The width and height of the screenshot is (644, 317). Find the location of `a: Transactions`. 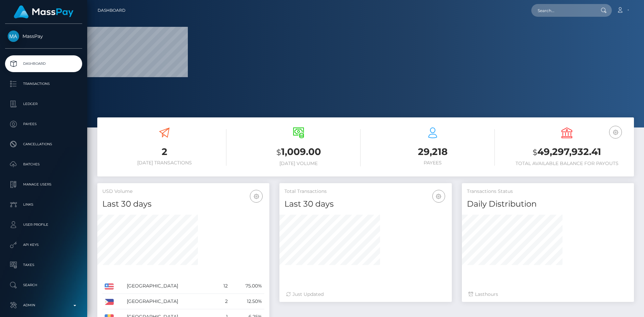

a: Transactions is located at coordinates (44, 84).